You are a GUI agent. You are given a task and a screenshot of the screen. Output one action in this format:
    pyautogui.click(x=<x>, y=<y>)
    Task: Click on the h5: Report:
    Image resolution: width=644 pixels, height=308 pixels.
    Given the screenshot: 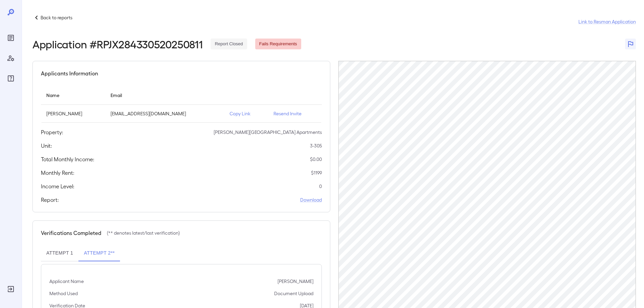 What is the action you would take?
    pyautogui.click(x=50, y=200)
    